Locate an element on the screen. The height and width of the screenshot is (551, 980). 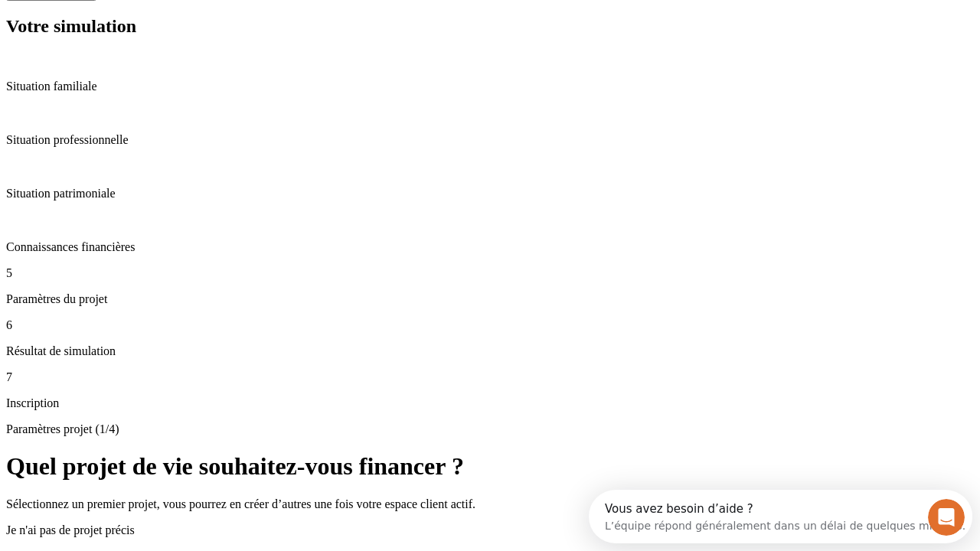
span: Sélectionnez un premier projet, vous pourrez en créer d’autres une fois votre espace client actif. is located at coordinates (241, 504).